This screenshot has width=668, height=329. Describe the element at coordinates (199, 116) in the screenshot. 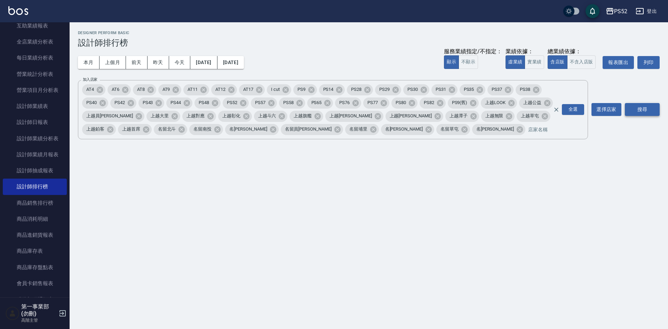

I see `div: 上越對應` at that location.